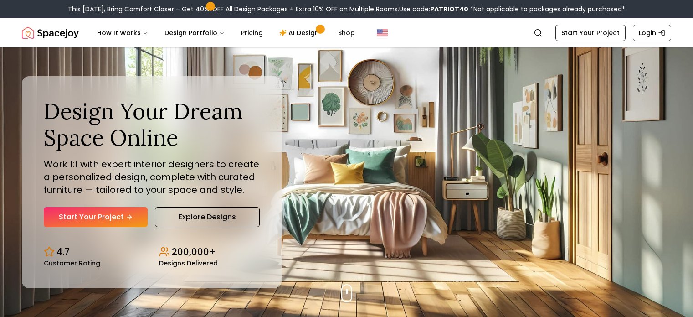  Describe the element at coordinates (434, 9) in the screenshot. I see `span: Use code:` at that location.